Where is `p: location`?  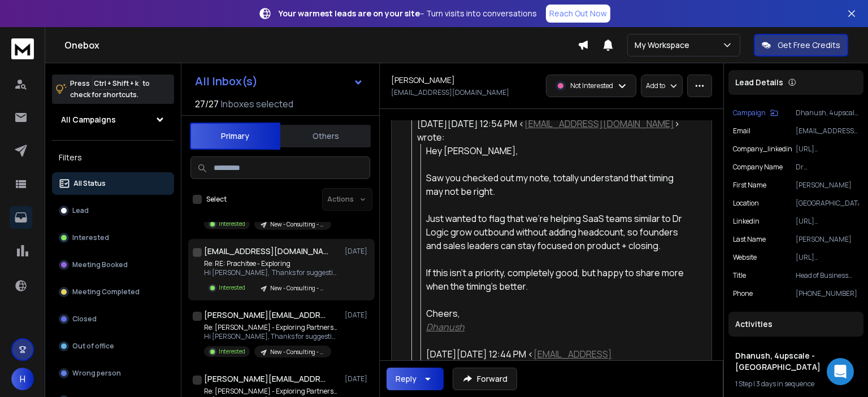 p: location is located at coordinates (746, 203).